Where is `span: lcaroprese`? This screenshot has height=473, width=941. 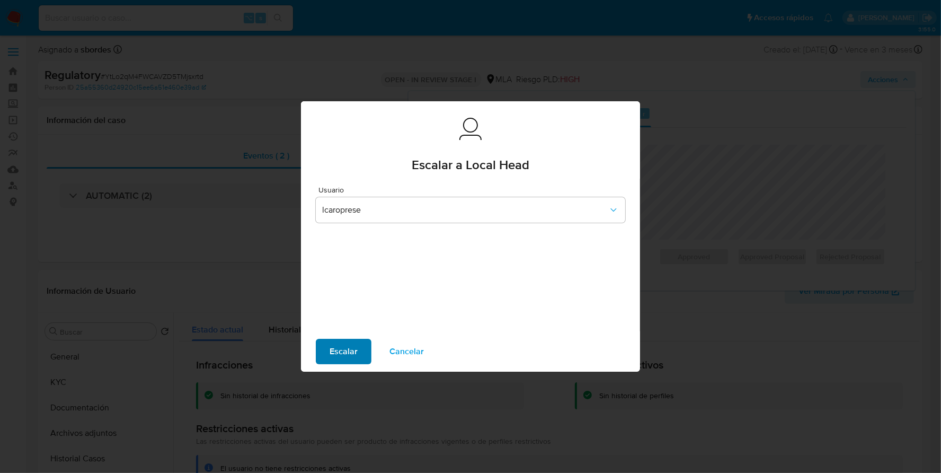 span: lcaroprese is located at coordinates (465, 210).